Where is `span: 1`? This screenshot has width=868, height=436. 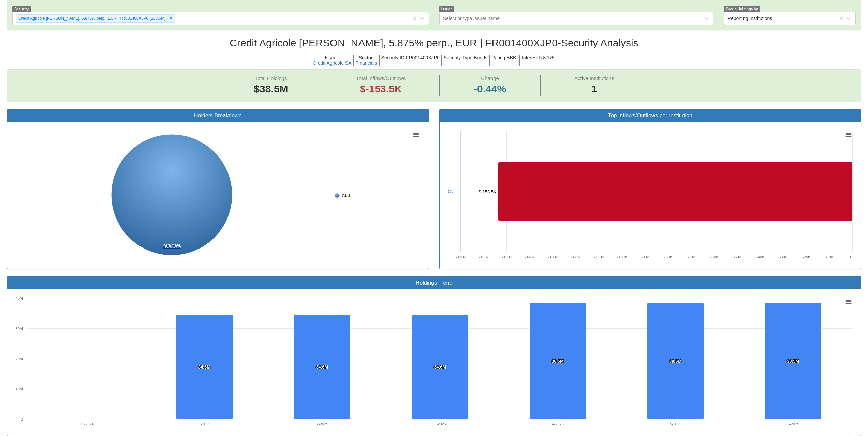 span: 1 is located at coordinates (594, 89).